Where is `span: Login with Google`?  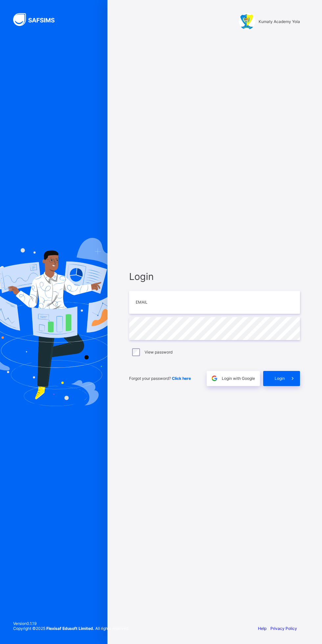
span: Login with Google is located at coordinates (238, 378).